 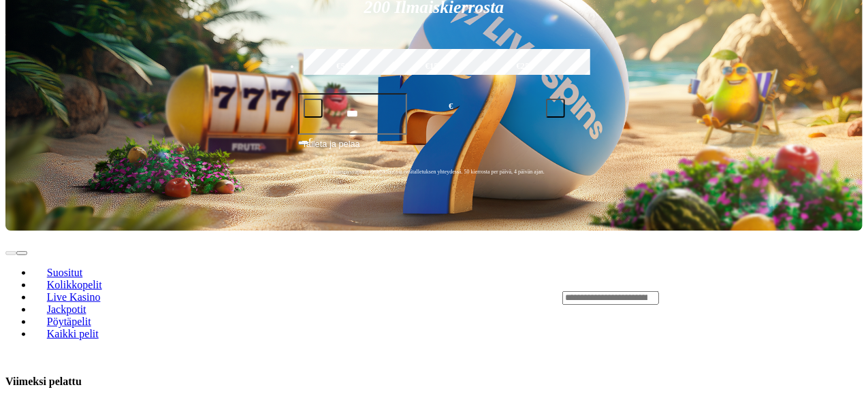 I want to click on label: €250, so click(x=525, y=66).